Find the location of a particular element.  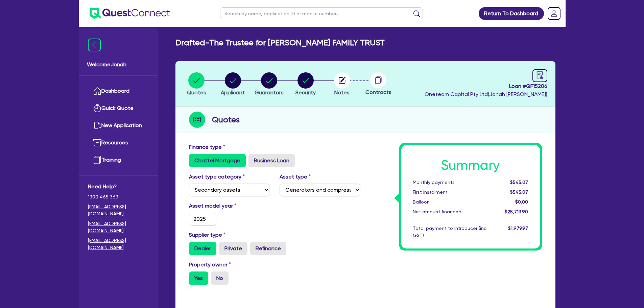

span: Contracts is located at coordinates (378, 92).